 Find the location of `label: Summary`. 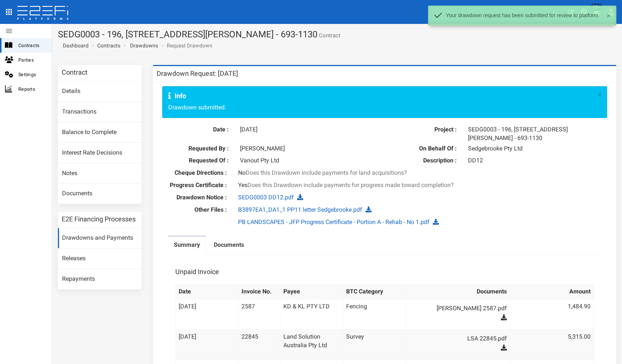

label: Summary is located at coordinates (187, 245).